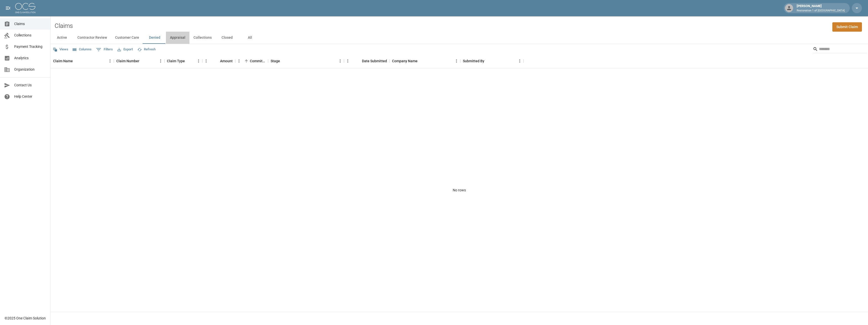  I want to click on div: No rows, so click(460, 190).